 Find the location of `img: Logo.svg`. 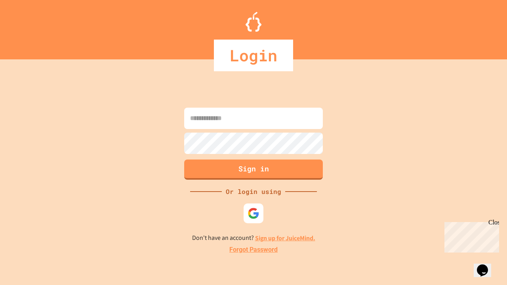

img: Logo.svg is located at coordinates (253, 22).